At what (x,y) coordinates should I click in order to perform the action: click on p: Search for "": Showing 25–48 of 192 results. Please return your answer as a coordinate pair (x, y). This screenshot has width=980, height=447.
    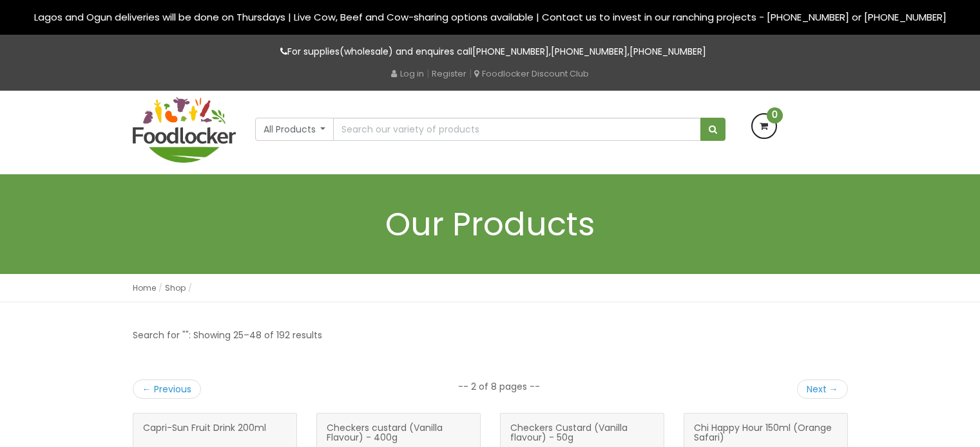
    Looking at the image, I should click on (227, 335).